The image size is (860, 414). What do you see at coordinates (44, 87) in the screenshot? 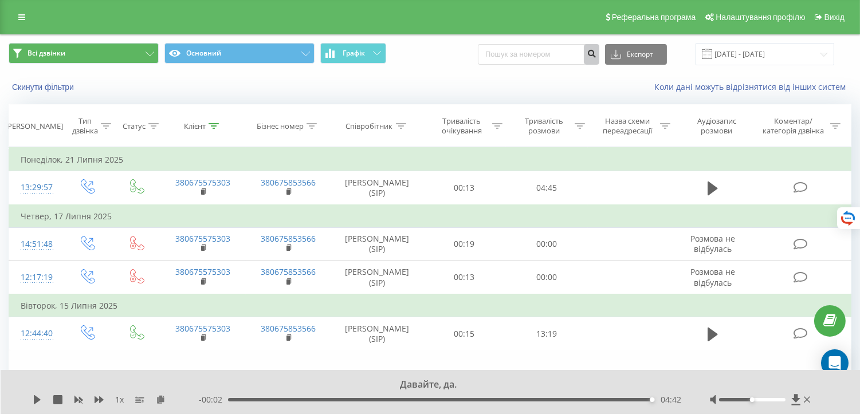
I see `button: Скинути фільтри` at bounding box center [44, 87].